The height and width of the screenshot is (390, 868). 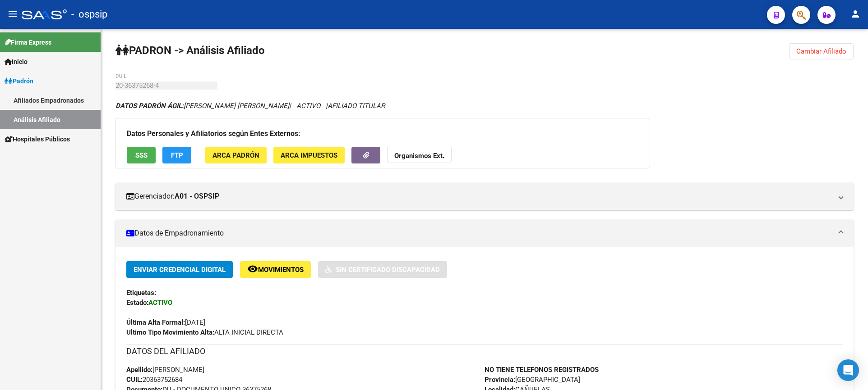 What do you see at coordinates (855, 14) in the screenshot?
I see `mat-icon: person` at bounding box center [855, 14].